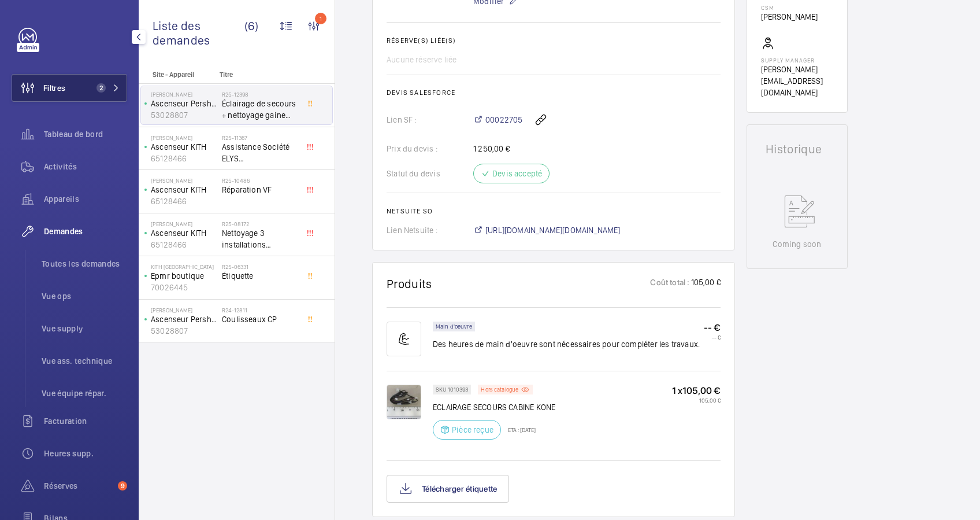 This screenshot has height=520, width=980. What do you see at coordinates (85, 232) in the screenshot?
I see `span: Demandes` at bounding box center [85, 232].